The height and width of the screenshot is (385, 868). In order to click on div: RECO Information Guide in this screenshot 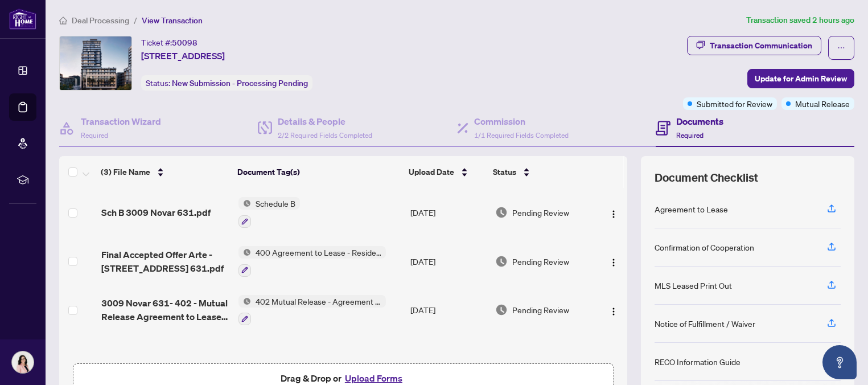, I will do `click(697, 362)`.